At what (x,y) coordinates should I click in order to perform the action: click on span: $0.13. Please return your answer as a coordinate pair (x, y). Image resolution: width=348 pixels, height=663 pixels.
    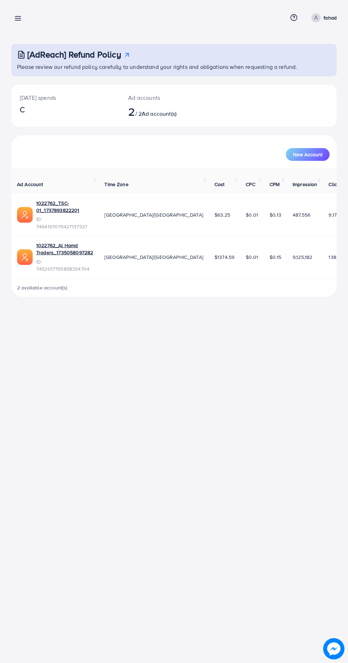
    Looking at the image, I should click on (275, 215).